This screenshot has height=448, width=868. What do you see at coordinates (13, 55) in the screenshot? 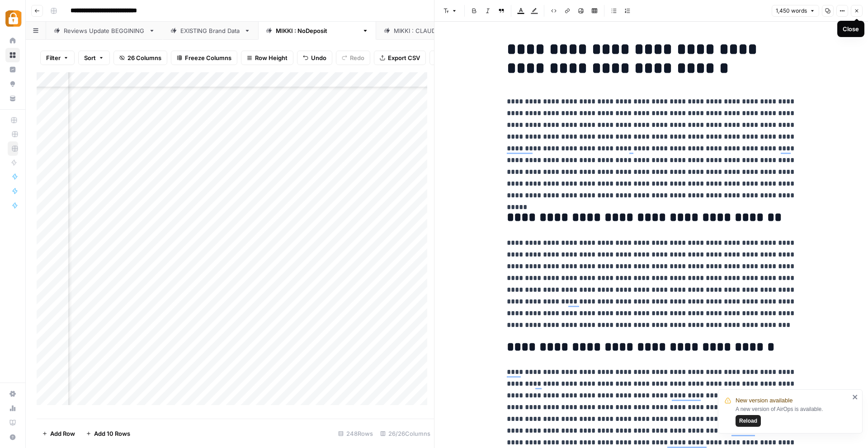
I see `a: Browse` at bounding box center [13, 55].